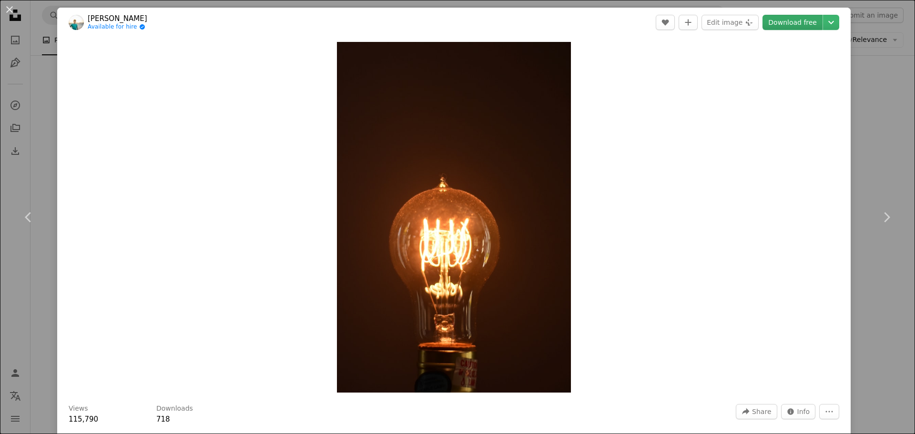  I want to click on button: Zoom in on this image, so click(454, 217).